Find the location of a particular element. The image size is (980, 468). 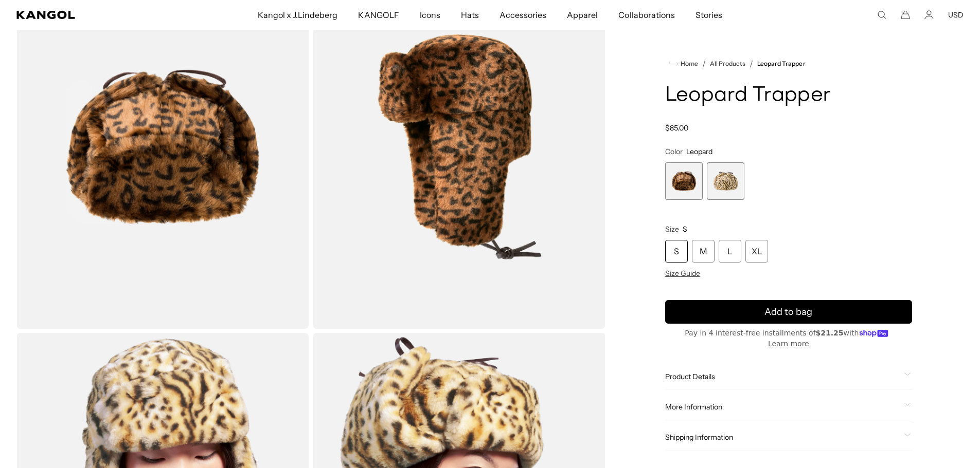

span: Size is located at coordinates (672, 229).